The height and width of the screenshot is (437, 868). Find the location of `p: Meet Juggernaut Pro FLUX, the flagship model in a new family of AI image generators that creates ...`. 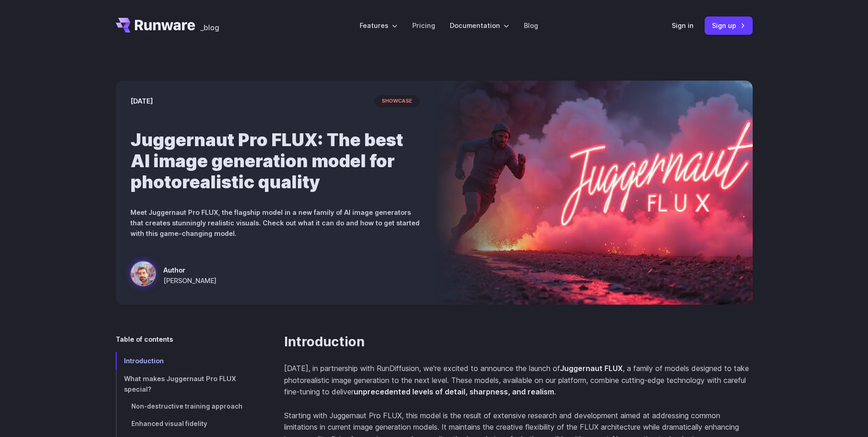

p: Meet Juggernaut Pro FLUX, the flagship model in a new family of AI image generators that creates ... is located at coordinates (275, 223).